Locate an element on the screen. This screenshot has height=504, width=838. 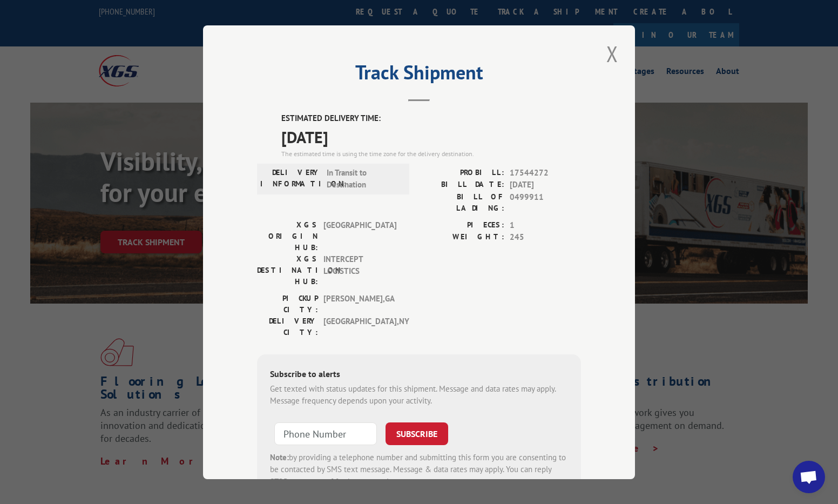
h2: Track Shipment is located at coordinates (419, 75).